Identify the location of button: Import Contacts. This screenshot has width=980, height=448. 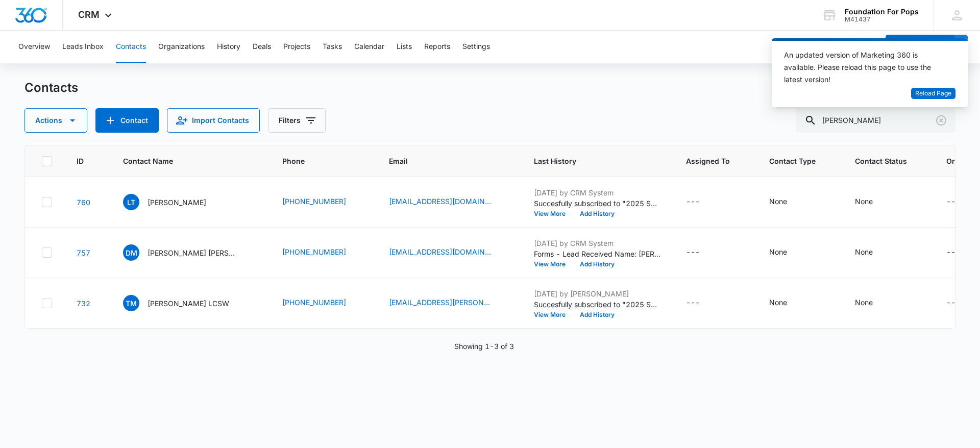
(214, 121).